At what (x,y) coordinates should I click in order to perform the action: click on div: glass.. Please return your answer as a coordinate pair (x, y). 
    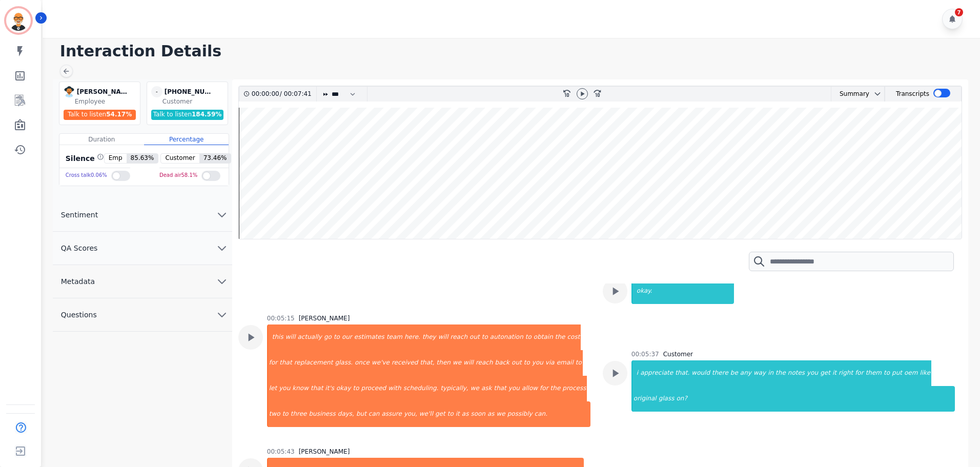
    Looking at the image, I should click on (343, 363).